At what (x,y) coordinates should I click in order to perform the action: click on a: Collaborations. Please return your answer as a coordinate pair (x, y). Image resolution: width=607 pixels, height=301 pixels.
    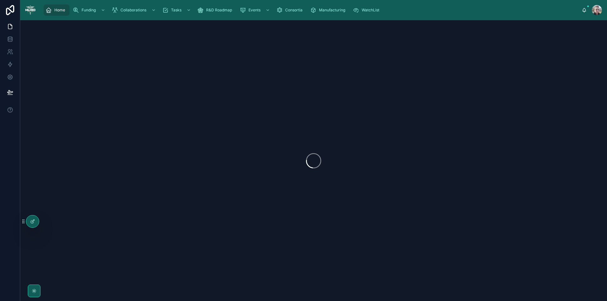
    Looking at the image, I should click on (134, 10).